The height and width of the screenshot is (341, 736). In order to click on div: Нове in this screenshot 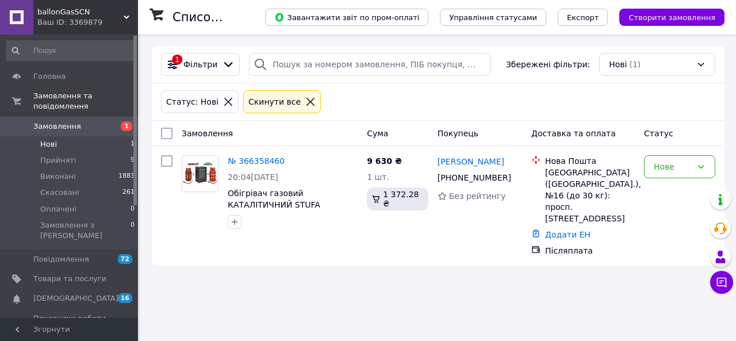, I will do `click(673, 167)`.